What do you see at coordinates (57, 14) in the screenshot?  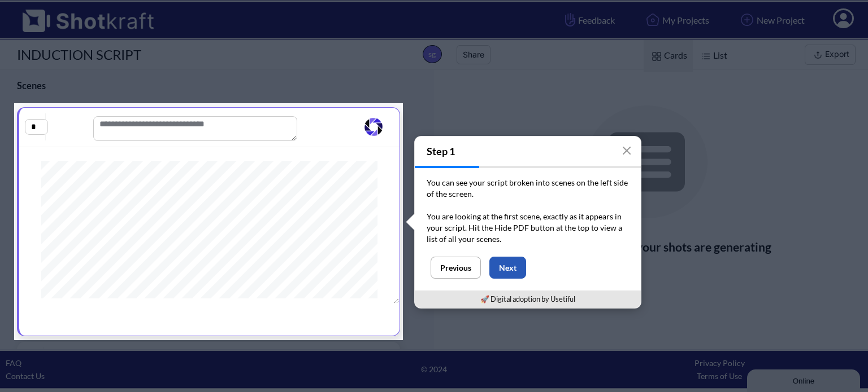 I see `div: Online` at bounding box center [57, 14].